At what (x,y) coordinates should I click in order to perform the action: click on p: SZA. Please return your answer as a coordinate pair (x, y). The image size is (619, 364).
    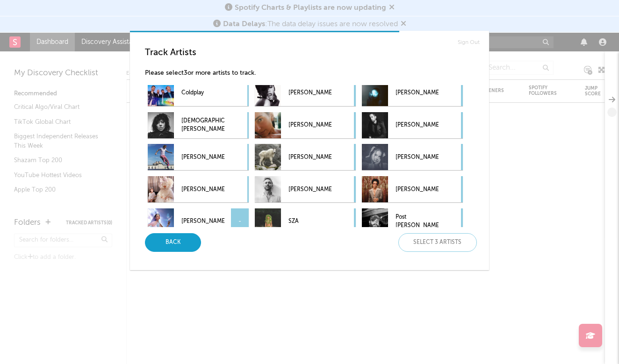
    Looking at the image, I should click on (310, 222).